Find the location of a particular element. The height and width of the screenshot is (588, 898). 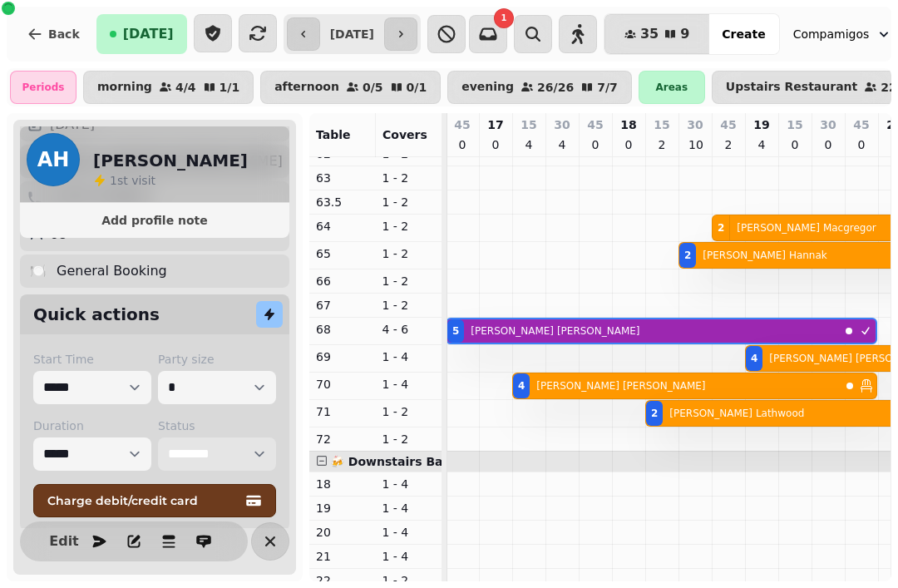

p: evening is located at coordinates (487, 87).